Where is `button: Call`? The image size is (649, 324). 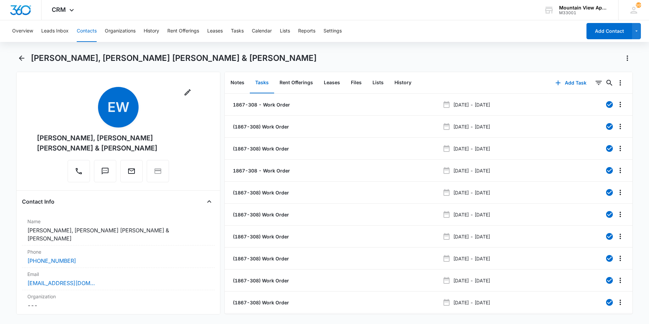 button: Call is located at coordinates (79, 171).